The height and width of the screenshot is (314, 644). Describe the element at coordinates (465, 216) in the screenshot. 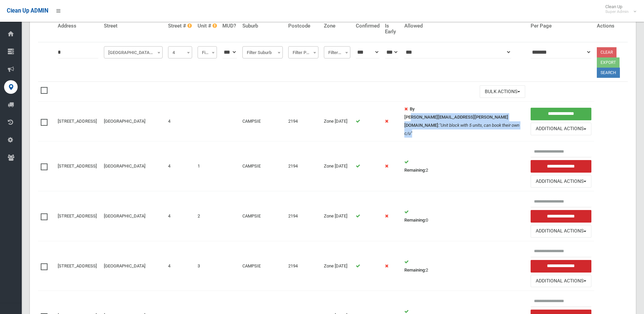

I see `td: 0` at that location.